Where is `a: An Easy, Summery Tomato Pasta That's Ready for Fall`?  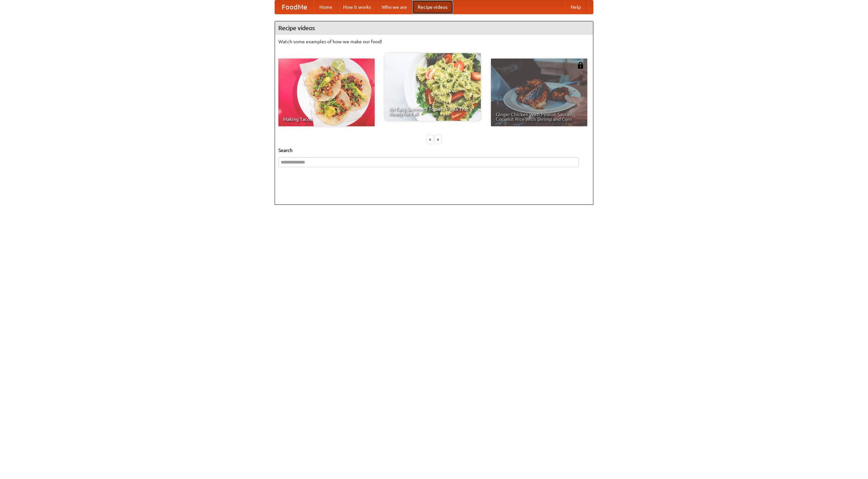 a: An Easy, Summery Tomato Pasta That's Ready for Fall is located at coordinates (433, 87).